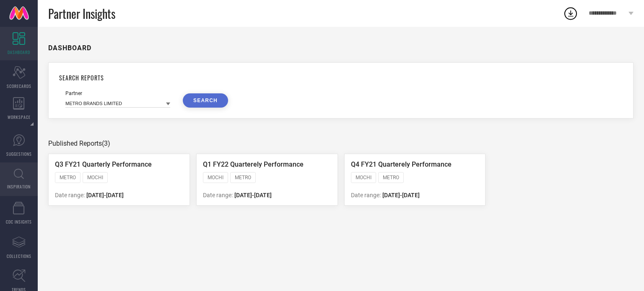 The image size is (644, 291). What do you see at coordinates (341, 77) in the screenshot?
I see `h1: SEARCH REPORTS` at bounding box center [341, 77].